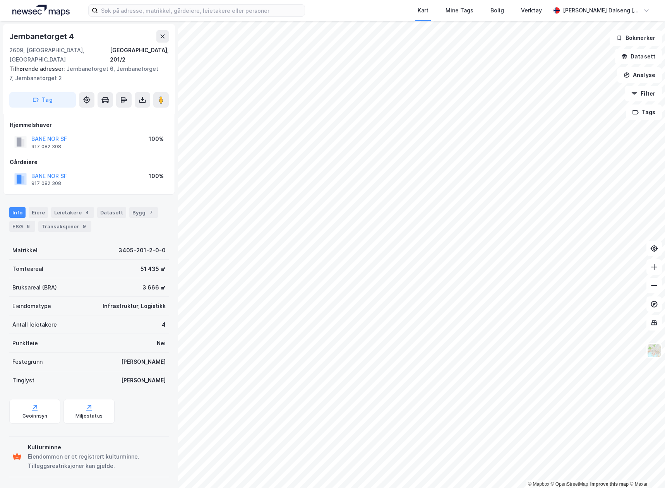 This screenshot has width=665, height=488. What do you see at coordinates (142, 250) in the screenshot?
I see `div: 3405-201-2-0-0` at bounding box center [142, 250].